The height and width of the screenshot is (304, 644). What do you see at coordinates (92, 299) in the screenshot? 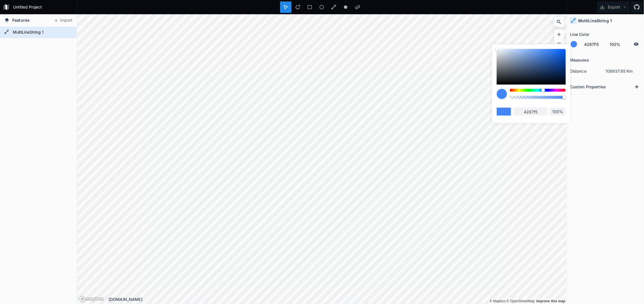
I see `a: Mapbox logo` at bounding box center [92, 299].